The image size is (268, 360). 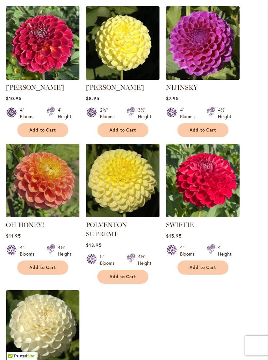 What do you see at coordinates (43, 78) in the screenshot?
I see `a: Matty Boo` at bounding box center [43, 78].